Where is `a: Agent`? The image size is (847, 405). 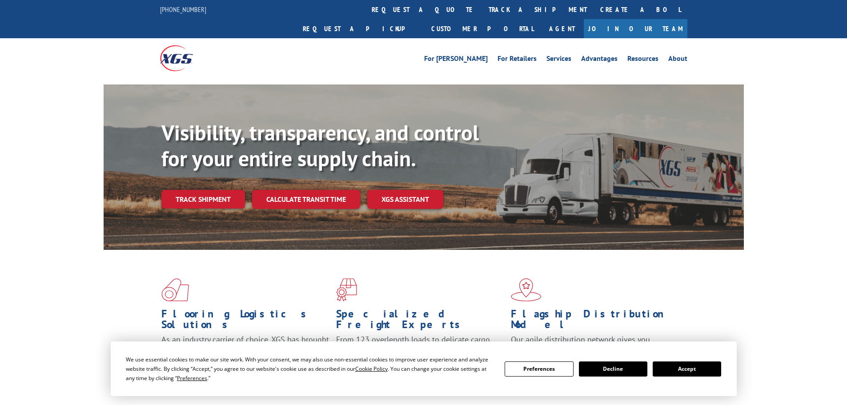
a: Agent is located at coordinates (562, 28).